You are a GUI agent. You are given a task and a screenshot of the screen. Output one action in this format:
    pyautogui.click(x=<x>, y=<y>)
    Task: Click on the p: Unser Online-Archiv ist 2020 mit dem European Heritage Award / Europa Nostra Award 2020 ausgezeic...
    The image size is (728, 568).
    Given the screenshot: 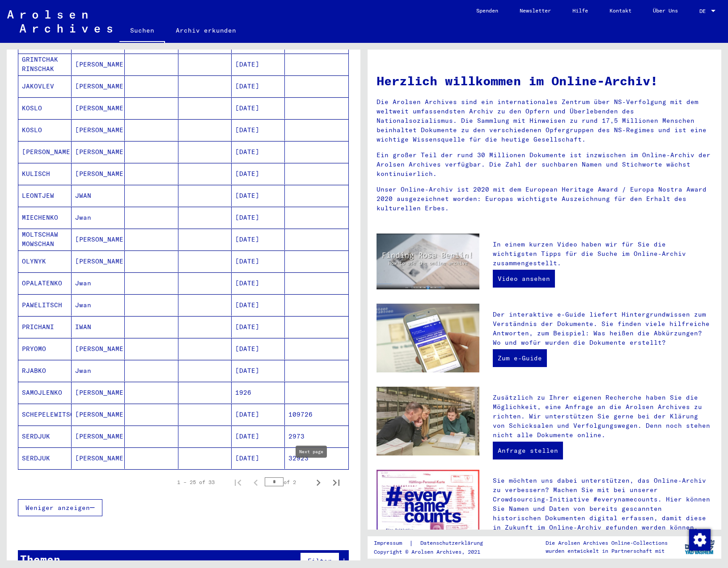 What is the action you would take?
    pyautogui.click(x=544, y=199)
    